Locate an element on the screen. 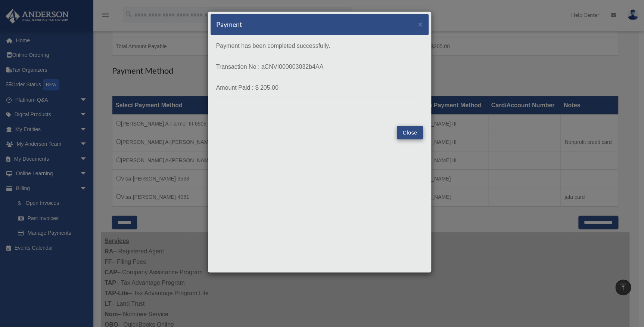 The height and width of the screenshot is (327, 644). p: Payment has been completed successfully. is located at coordinates (319, 46).